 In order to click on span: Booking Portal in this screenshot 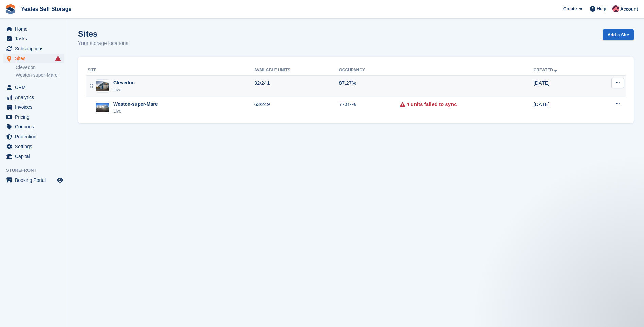, I will do `click(35, 180)`.